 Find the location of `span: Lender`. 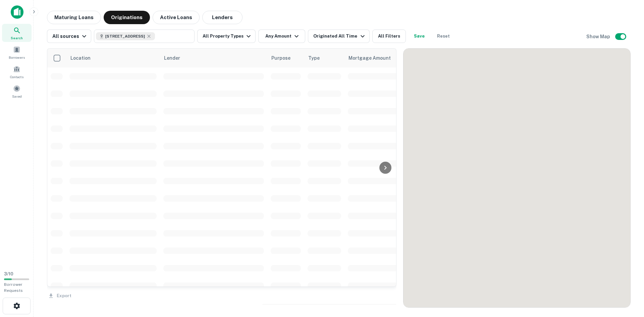

span: Lender is located at coordinates (172, 58).